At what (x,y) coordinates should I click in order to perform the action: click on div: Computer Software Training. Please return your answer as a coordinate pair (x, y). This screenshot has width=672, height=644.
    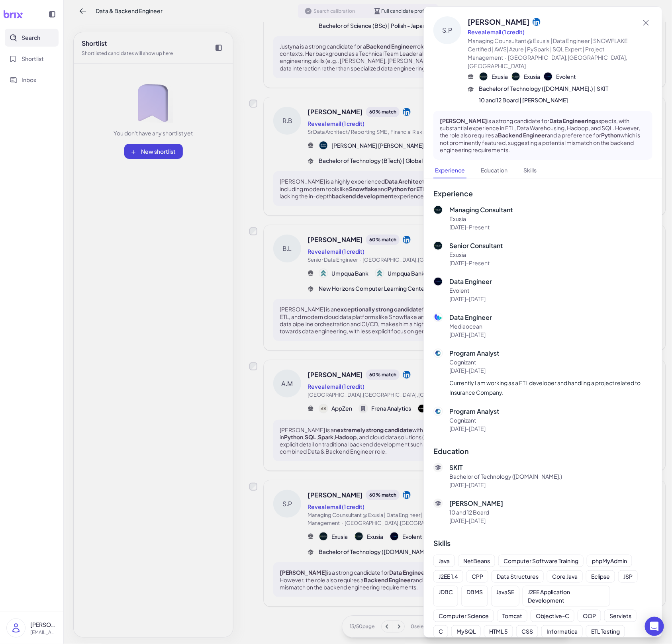
    Looking at the image, I should click on (541, 561).